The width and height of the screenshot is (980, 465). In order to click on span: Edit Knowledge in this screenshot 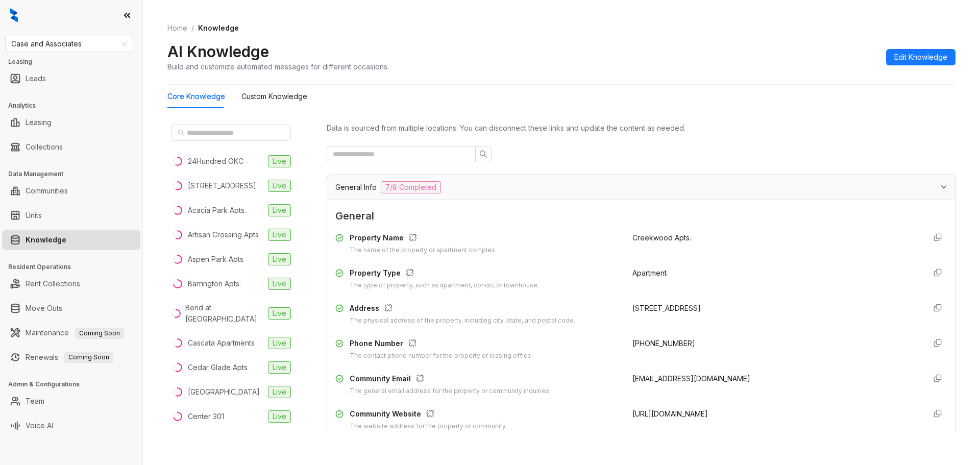, I will do `click(921, 57)`.